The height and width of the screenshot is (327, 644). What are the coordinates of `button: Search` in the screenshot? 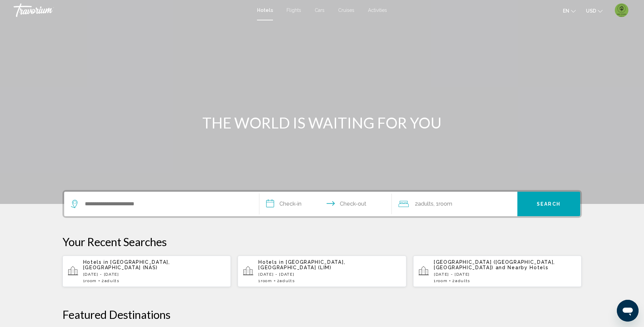 It's located at (549, 204).